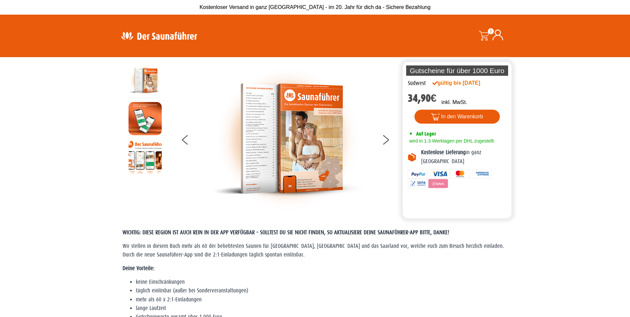 Image resolution: width=630 pixels, height=317 pixels. I want to click on li: keine Einschränkungen, so click(322, 282).